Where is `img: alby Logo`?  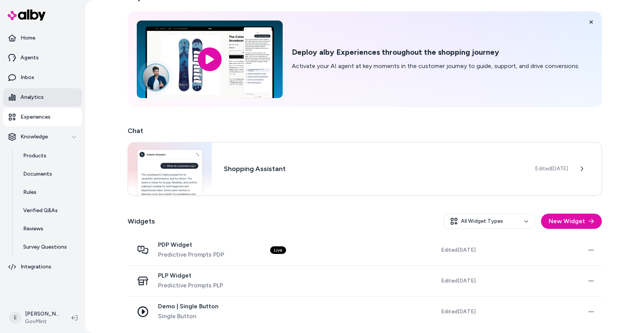
img: alby Logo is located at coordinates (26, 15).